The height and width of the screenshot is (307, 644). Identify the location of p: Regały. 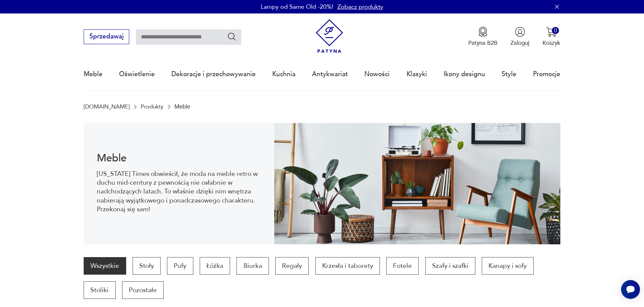
(292, 266).